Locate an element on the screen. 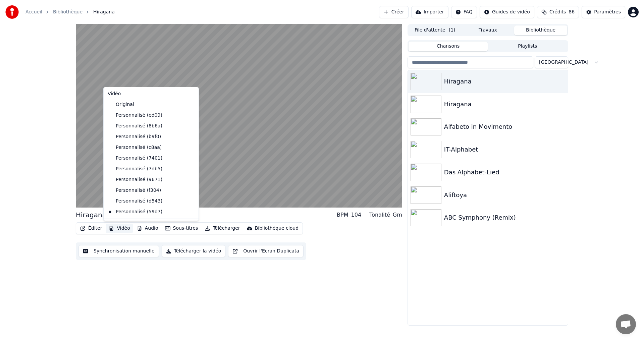 The height and width of the screenshot is (341, 644). span: ( 1 ) is located at coordinates (452, 30).